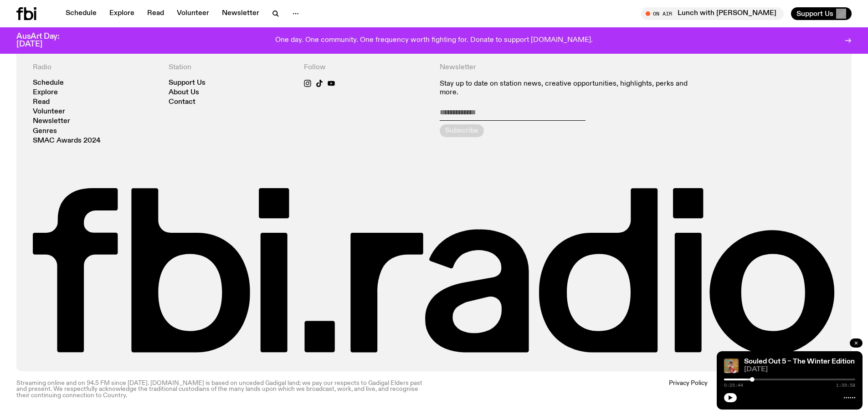 The width and height of the screenshot is (868, 415). Describe the element at coordinates (569, 88) in the screenshot. I see `p: Stay up to date on station news, creative opportunities, highlights, perks and more.` at that location.